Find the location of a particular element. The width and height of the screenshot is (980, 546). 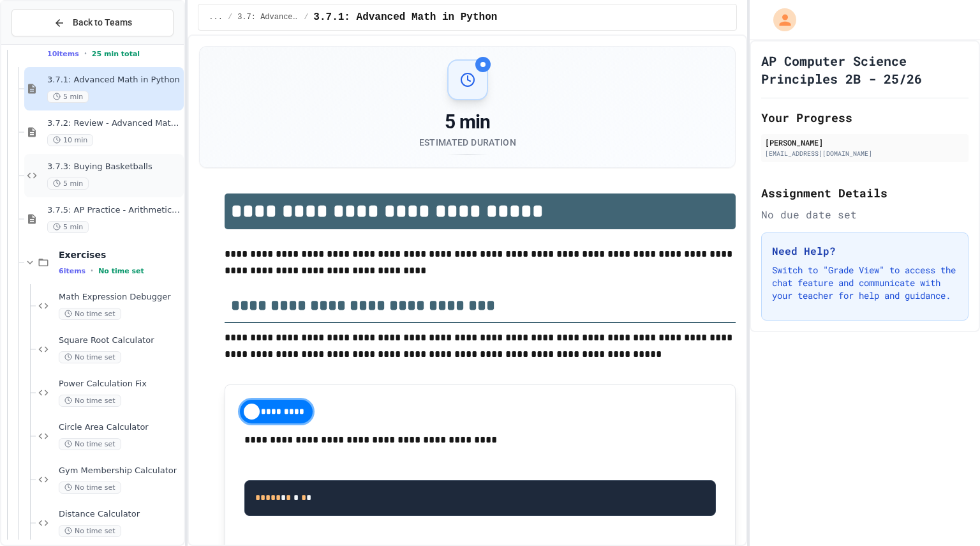

div: Estimated Duration is located at coordinates (468, 143).